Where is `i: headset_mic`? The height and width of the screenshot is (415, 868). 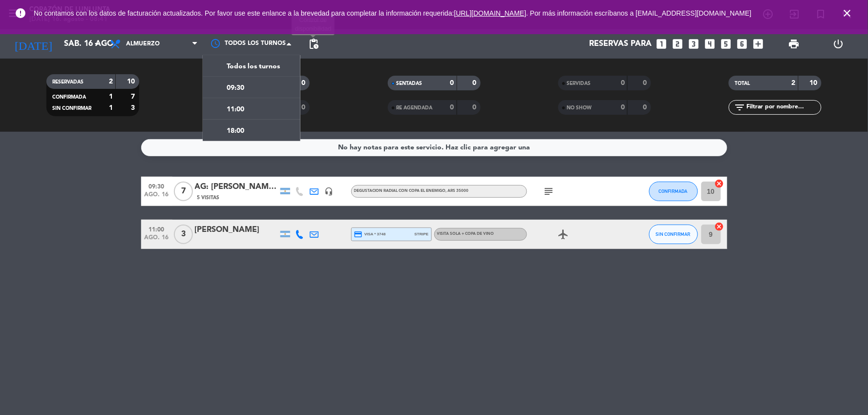
i: headset_mic is located at coordinates (329, 191).